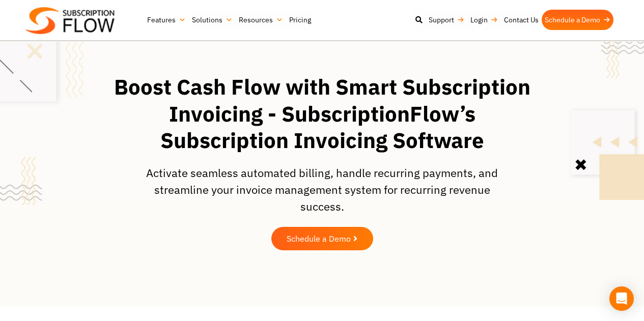 This screenshot has height=321, width=644. I want to click on img: Subscriptionflow, so click(69, 21).